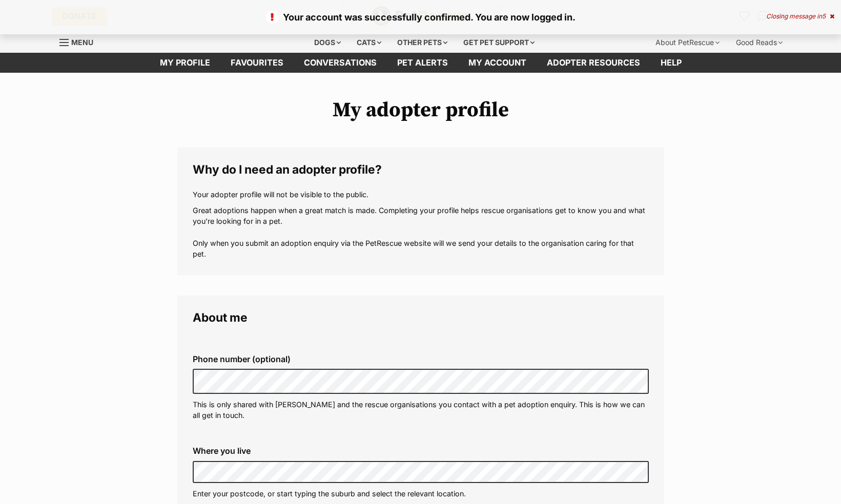  What do you see at coordinates (499, 42) in the screenshot?
I see `div: Get pet support` at bounding box center [499, 42].